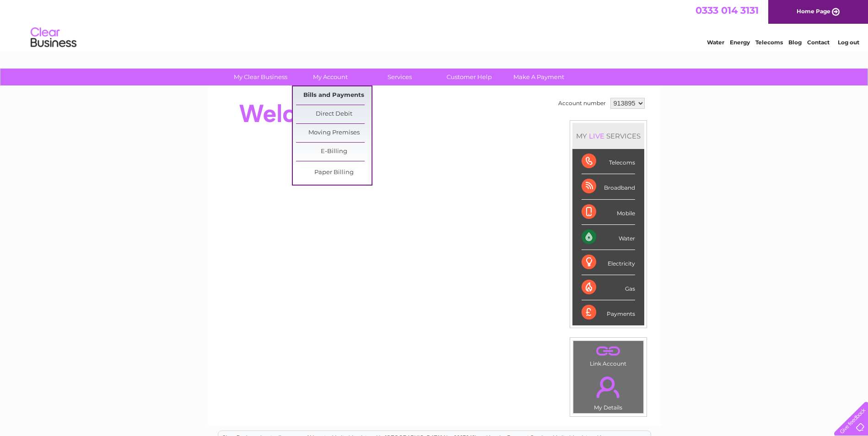  Describe the element at coordinates (727, 10) in the screenshot. I see `a: 0333 014 3131` at that location.